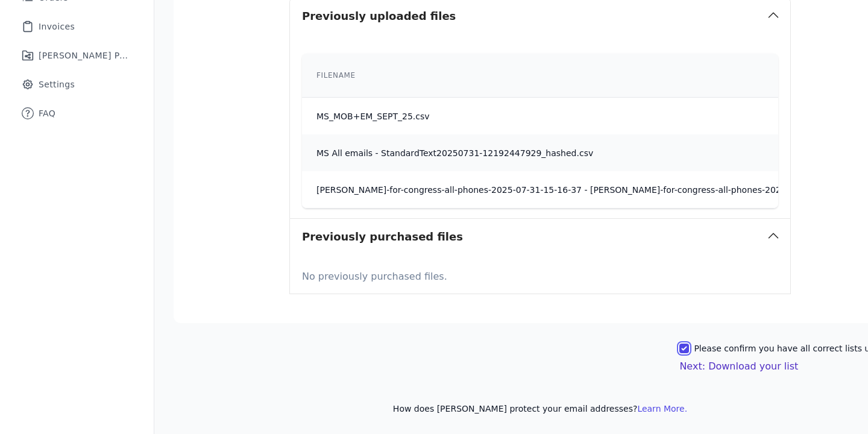 The width and height of the screenshot is (868, 434). I want to click on button: Next: Download your list, so click(739, 367).